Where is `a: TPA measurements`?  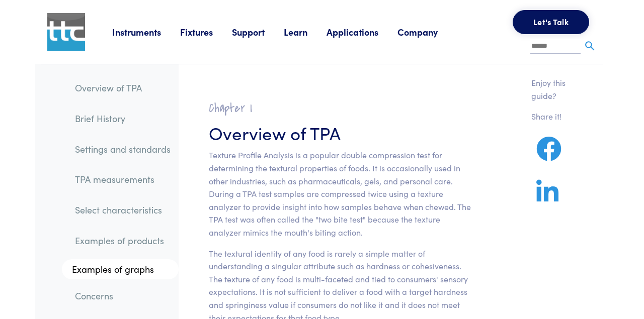 a: TPA measurements is located at coordinates (123, 179).